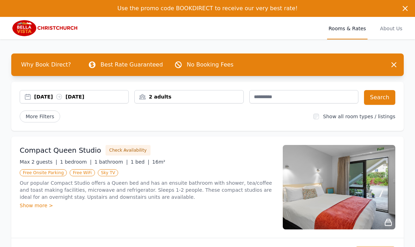 This screenshot has height=247, width=415. Describe the element at coordinates (147, 206) in the screenshot. I see `div: Show more >` at that location.